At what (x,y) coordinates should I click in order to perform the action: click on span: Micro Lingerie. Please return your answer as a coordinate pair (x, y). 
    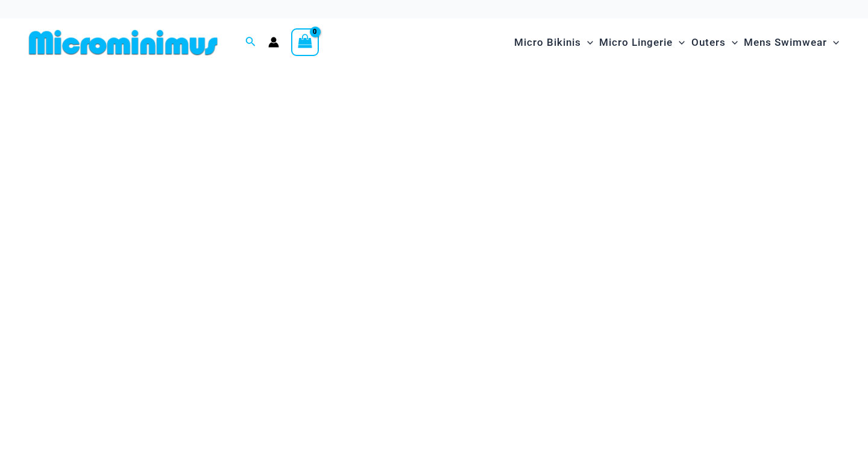
    Looking at the image, I should click on (636, 42).